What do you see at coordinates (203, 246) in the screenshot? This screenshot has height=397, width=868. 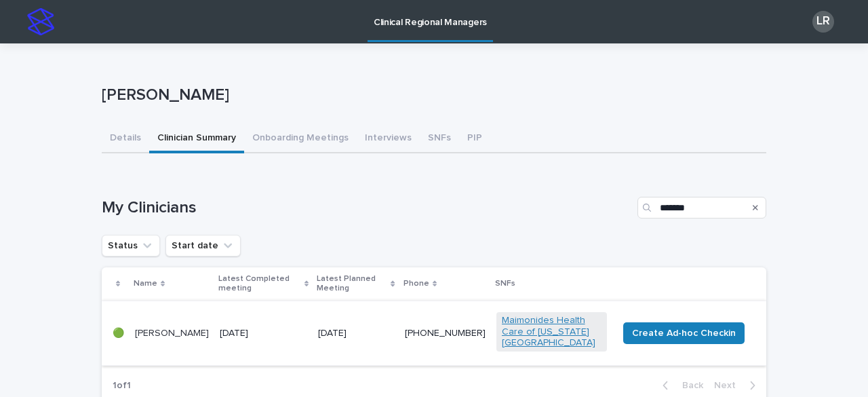 I see `button: Start date` at bounding box center [203, 246].